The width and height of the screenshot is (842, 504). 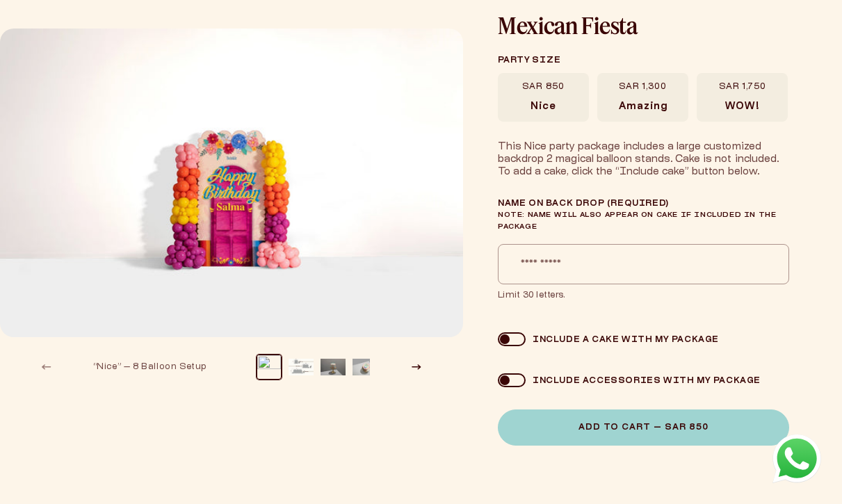 What do you see at coordinates (644, 215) in the screenshot?
I see `label: Name on Back Drop (required)` at bounding box center [644, 215].